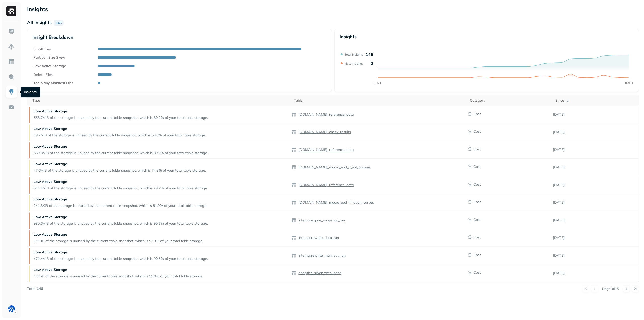 This screenshot has height=320, width=644. What do you see at coordinates (318, 238) in the screenshot?
I see `a: internal.rewrite_data_run` at bounding box center [318, 238].